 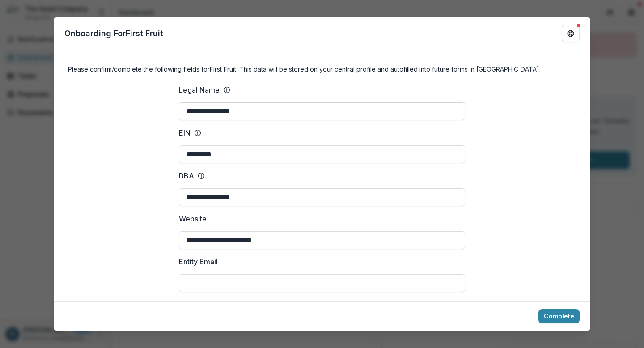 I want to click on p: EIN, so click(x=185, y=133).